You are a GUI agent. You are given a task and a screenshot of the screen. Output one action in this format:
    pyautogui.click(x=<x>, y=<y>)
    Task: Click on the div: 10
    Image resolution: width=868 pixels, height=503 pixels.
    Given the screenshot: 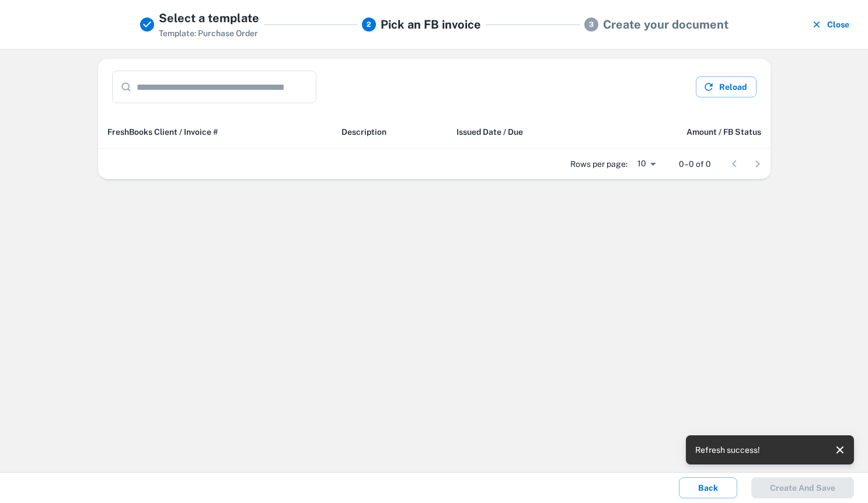 What is the action you would take?
    pyautogui.click(x=646, y=164)
    